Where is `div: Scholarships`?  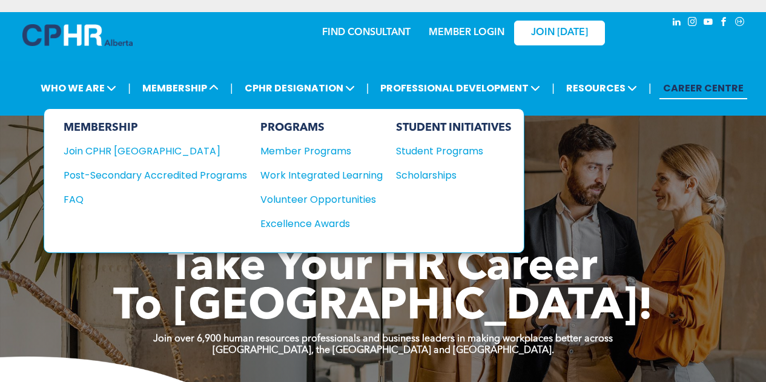
div: Scholarships is located at coordinates (448, 175).